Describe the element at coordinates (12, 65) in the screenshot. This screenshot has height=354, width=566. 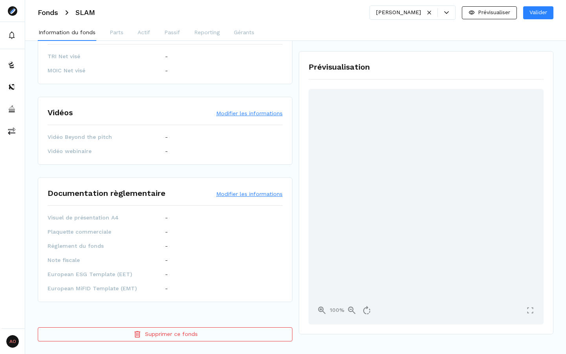
I see `button: funds` at that location.